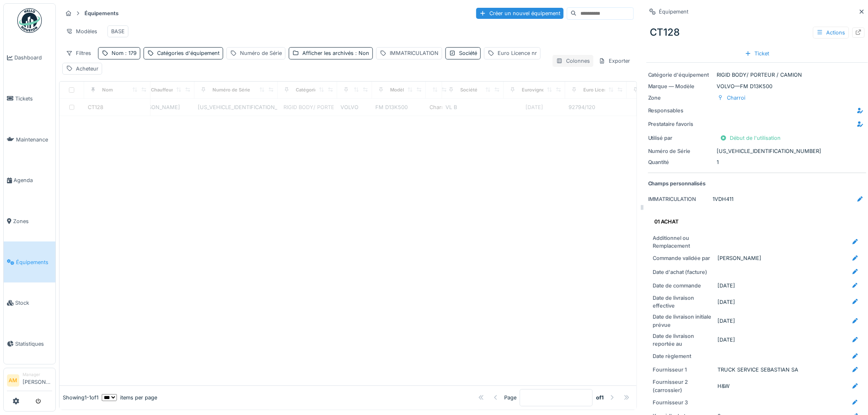  Describe the element at coordinates (684, 242) in the screenshot. I see `div: Additionnel ou Remplacement` at that location.